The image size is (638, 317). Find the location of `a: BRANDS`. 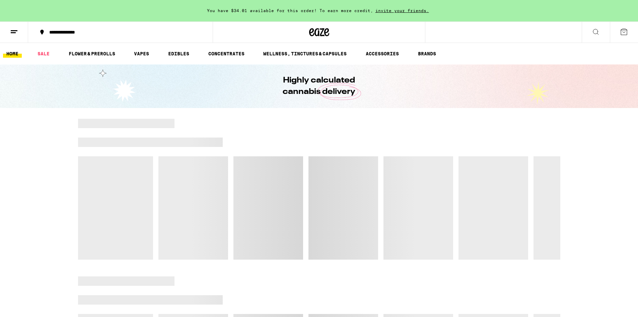

a: BRANDS is located at coordinates (427, 54).